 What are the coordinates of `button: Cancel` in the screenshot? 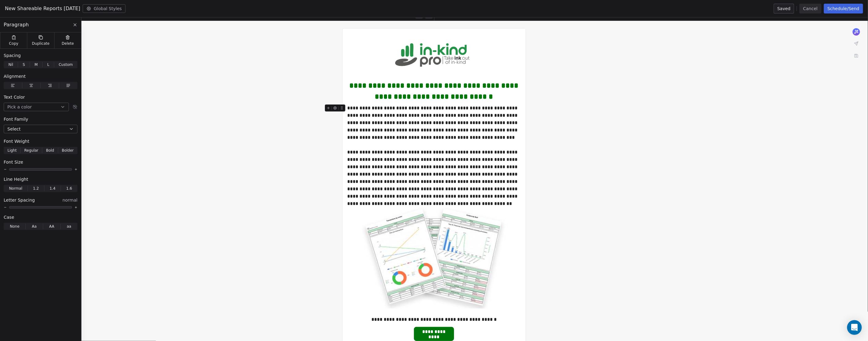 It's located at (810, 9).